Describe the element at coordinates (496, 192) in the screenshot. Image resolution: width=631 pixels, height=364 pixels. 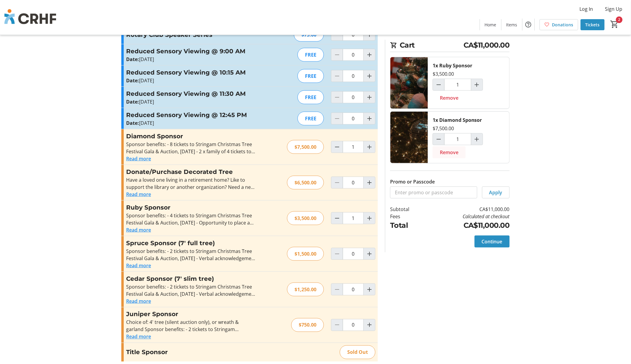
I see `span: Apply` at that location.